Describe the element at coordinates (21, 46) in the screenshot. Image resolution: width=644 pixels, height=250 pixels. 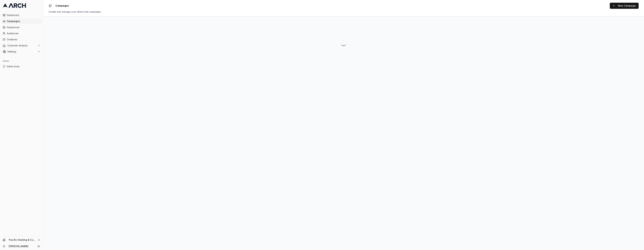
I see `button: Customer Analysis` at that location.